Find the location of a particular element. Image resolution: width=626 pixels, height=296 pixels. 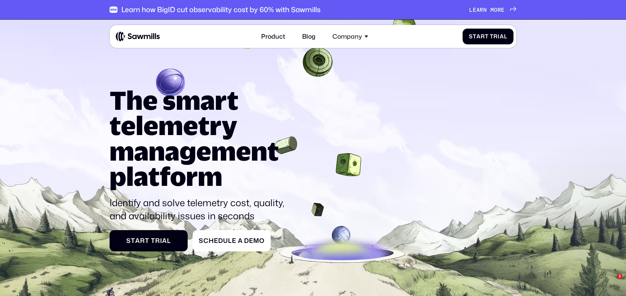

a: ScheduleaDemo is located at coordinates (232, 241).